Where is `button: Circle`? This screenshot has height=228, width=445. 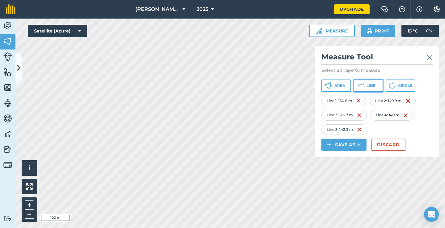
button: Circle is located at coordinates (401, 86).